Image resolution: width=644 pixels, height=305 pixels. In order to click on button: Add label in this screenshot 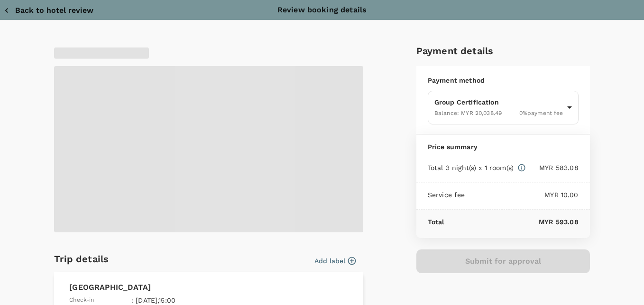, I will do `click(335, 261)`.